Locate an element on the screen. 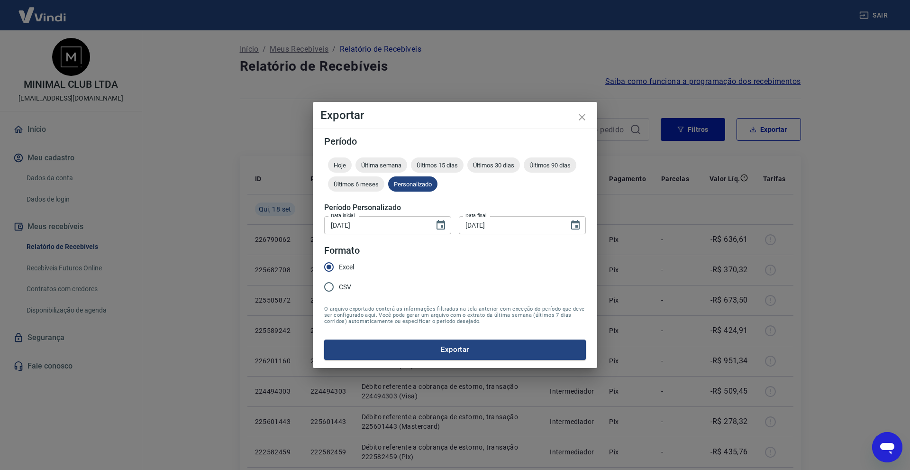 This screenshot has height=470, width=910. label: Data inicial is located at coordinates (343, 215).